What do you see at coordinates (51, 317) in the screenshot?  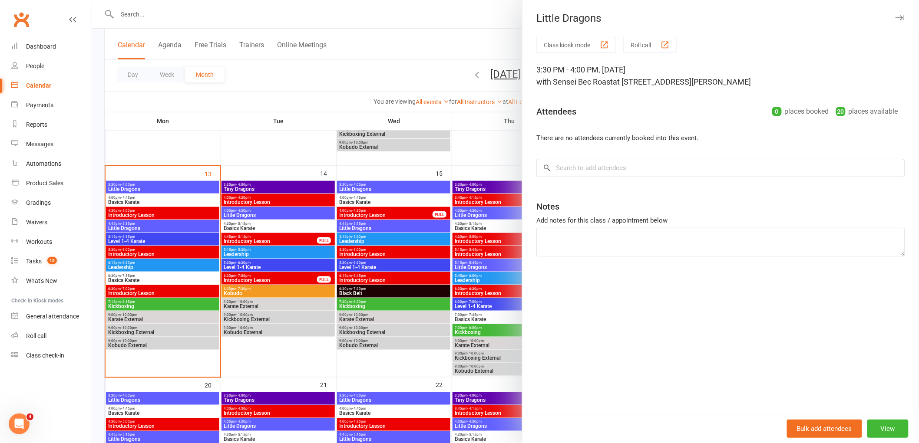 I see `a: General attendance kiosk mode` at bounding box center [51, 317].